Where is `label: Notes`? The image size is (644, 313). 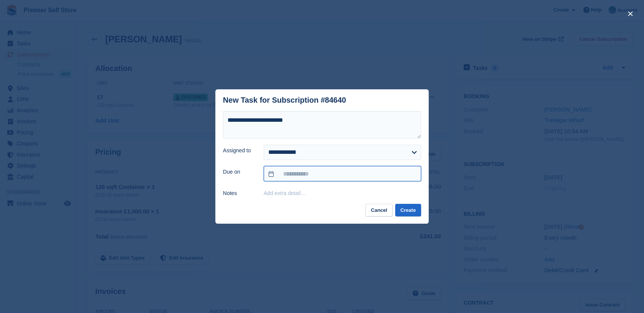
label: Notes is located at coordinates (239, 193).